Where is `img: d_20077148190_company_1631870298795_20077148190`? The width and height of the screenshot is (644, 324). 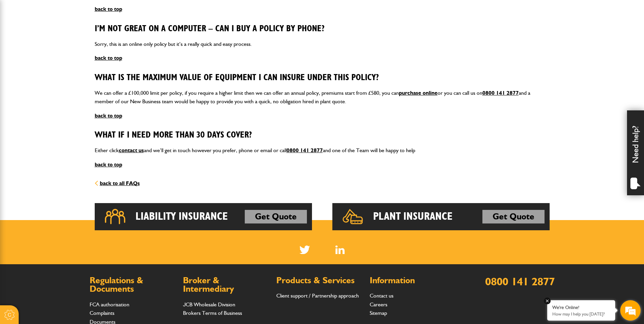
img: d_20077148190_company_1631870298795_20077148190 is located at coordinates (20, 42).